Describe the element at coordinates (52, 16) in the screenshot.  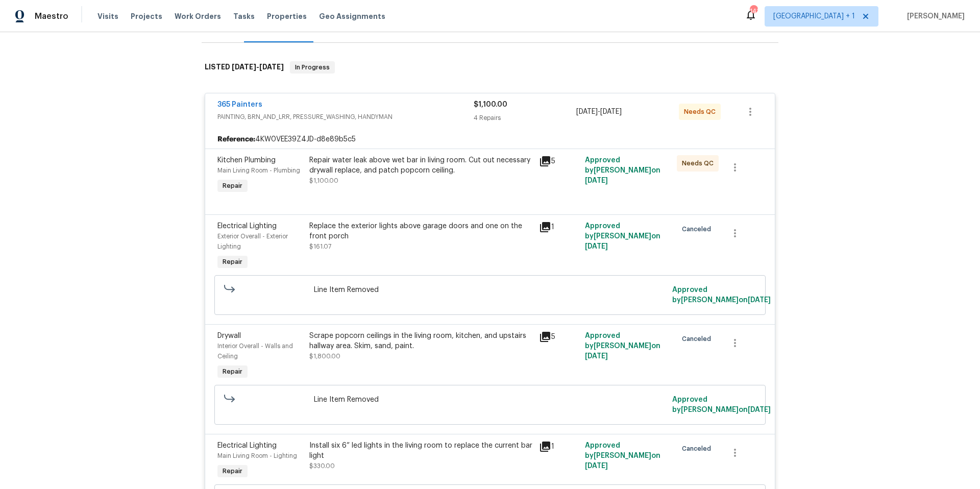
I see `span: Maestro` at that location.